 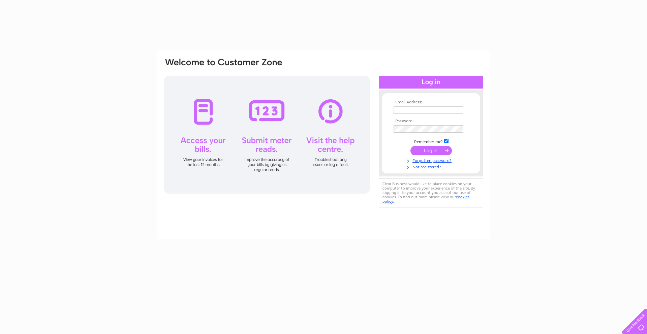 I want to click on a: Forgotten password?, so click(x=431, y=160).